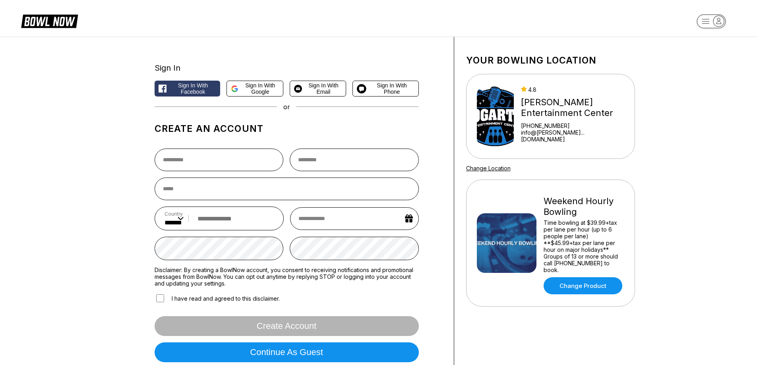  Describe the element at coordinates (550, 60) in the screenshot. I see `h1: Your bowling location` at that location.